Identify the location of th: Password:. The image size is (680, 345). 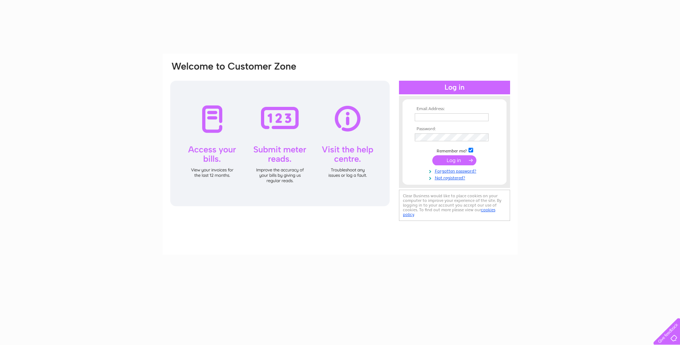
(455, 129).